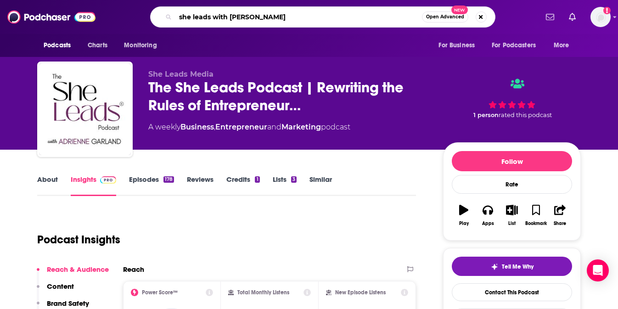 The image size is (618, 309). I want to click on a: Business, so click(197, 127).